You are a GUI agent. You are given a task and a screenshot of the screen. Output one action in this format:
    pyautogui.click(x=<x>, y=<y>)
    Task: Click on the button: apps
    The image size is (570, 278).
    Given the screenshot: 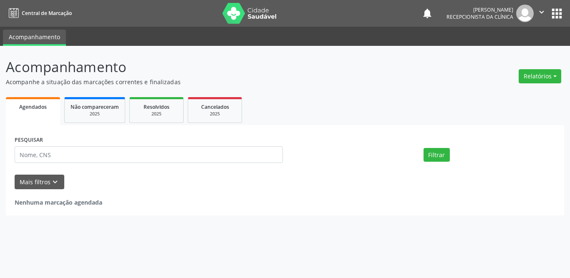 What is the action you would take?
    pyautogui.click(x=556, y=13)
    